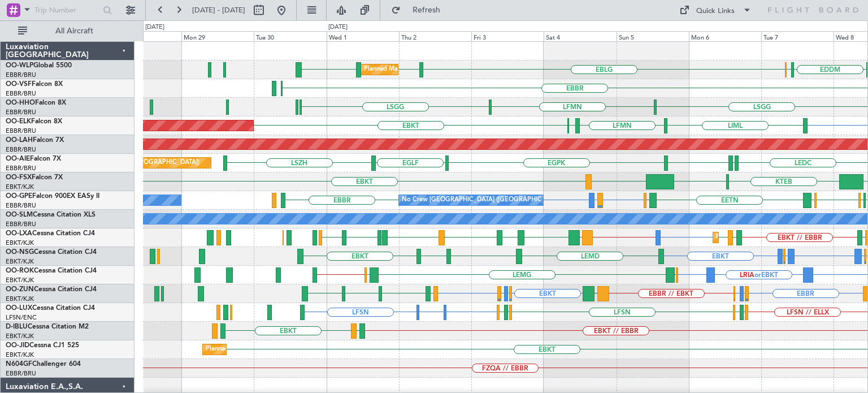  What do you see at coordinates (20, 252) in the screenshot?
I see `span: OO-NSG` at bounding box center [20, 252].